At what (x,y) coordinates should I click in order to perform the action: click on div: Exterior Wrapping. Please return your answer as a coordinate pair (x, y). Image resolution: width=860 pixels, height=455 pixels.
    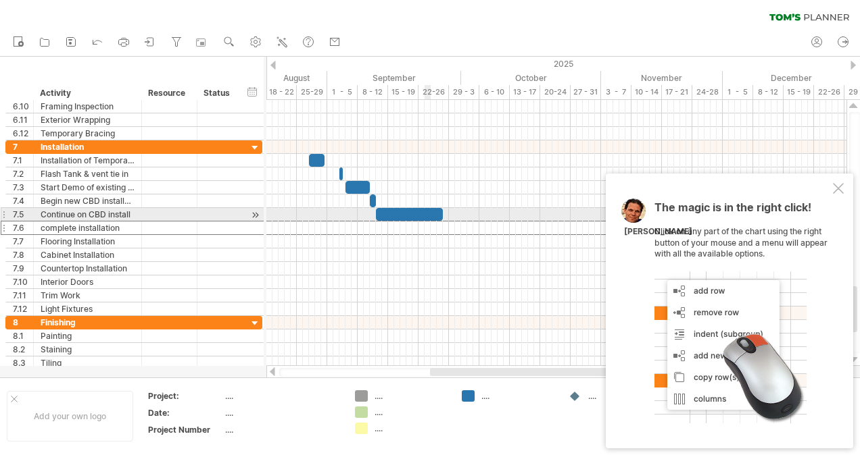
    Looking at the image, I should click on (87, 120).